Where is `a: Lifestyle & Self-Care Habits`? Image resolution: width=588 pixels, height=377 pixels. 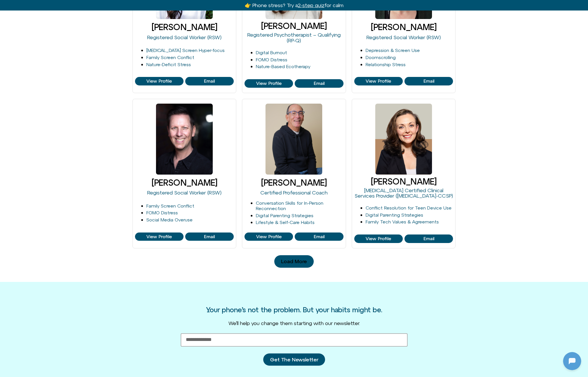
a: Lifestyle & Self-Care Habits is located at coordinates (285, 222).